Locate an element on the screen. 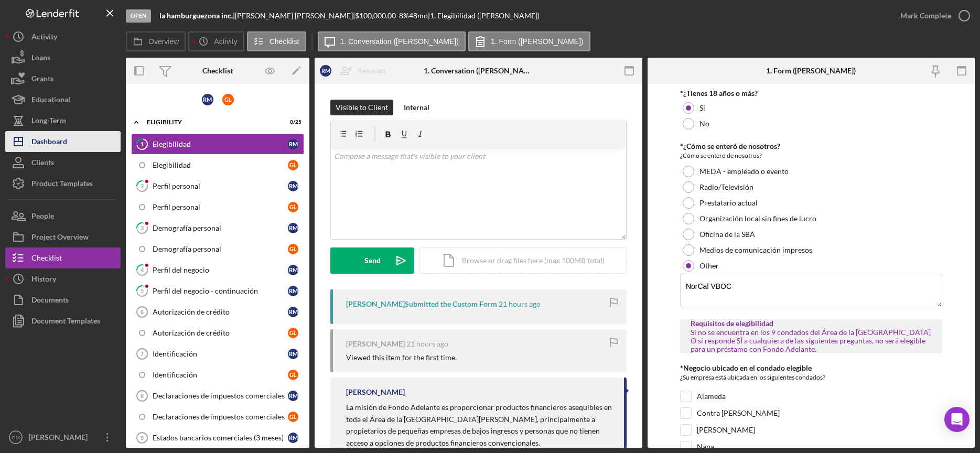  a: 4Perfil del negocioRM is located at coordinates (217, 270).